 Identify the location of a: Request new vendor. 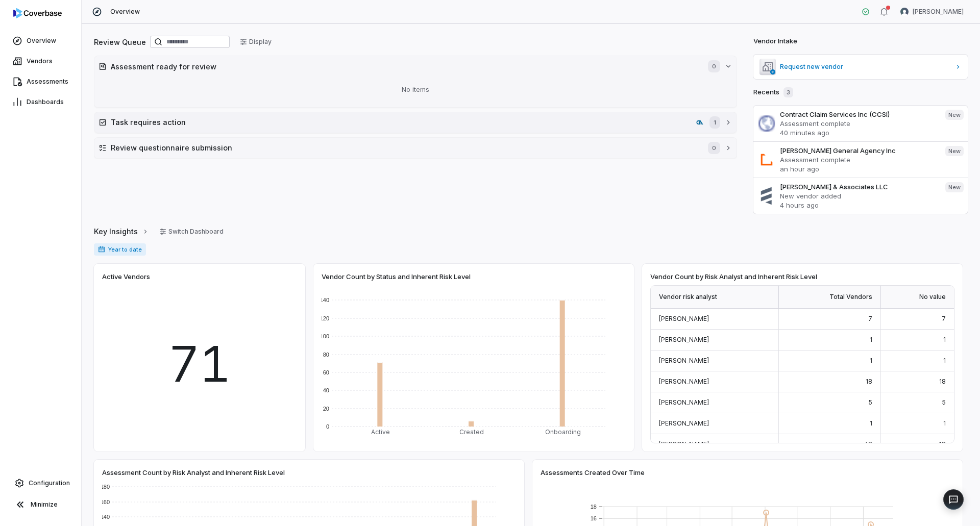
(860, 66).